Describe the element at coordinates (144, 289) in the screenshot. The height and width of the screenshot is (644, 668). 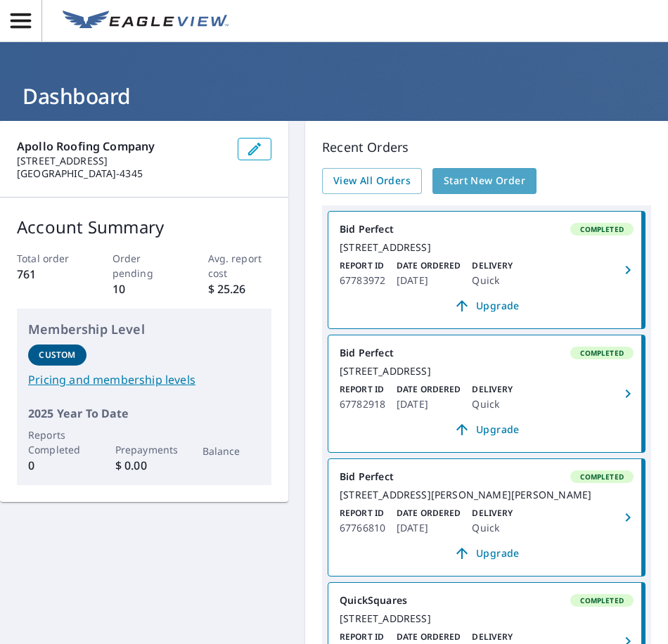
I see `p: 10` at that location.